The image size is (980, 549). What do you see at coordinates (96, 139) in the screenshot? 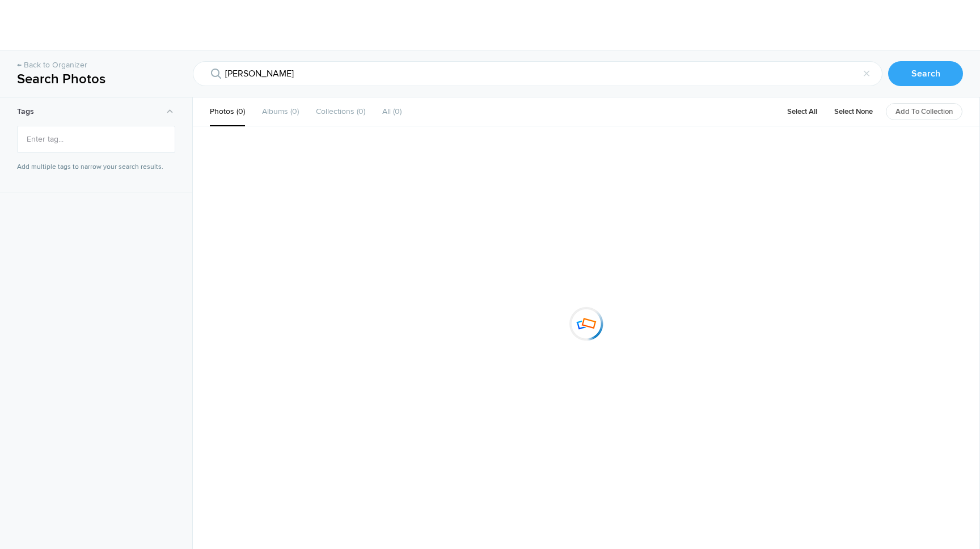
I see `input: Enter tag...` at bounding box center [96, 139].